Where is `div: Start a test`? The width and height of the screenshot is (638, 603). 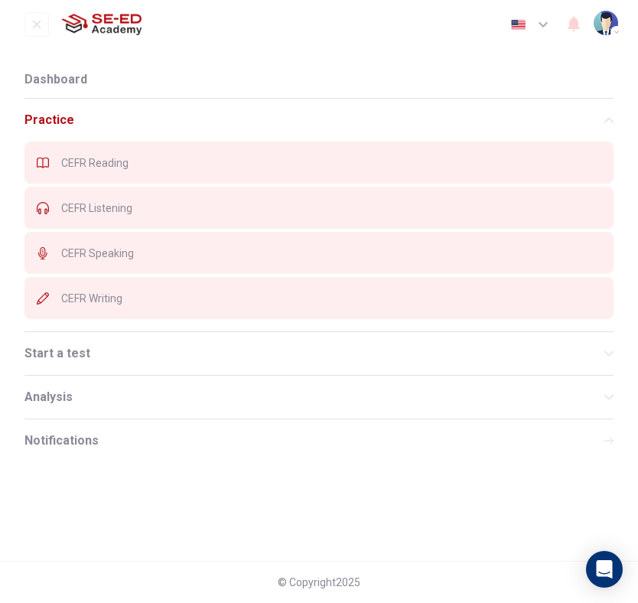 div: Start a test is located at coordinates (319, 353).